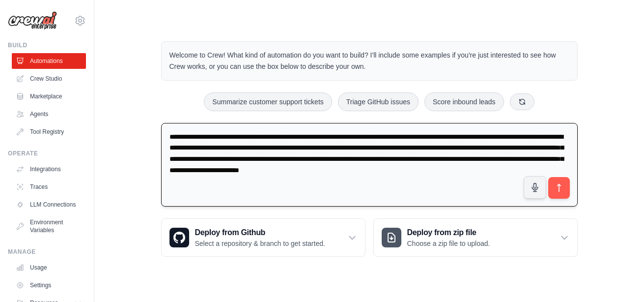 Image resolution: width=644 pixels, height=302 pixels. Describe the element at coordinates (48, 114) in the screenshot. I see `a: Agents` at that location.